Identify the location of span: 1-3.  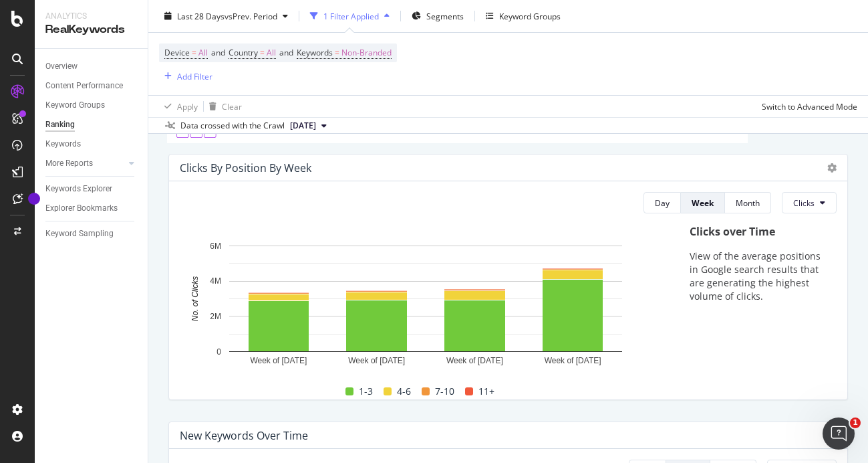
(366, 391).